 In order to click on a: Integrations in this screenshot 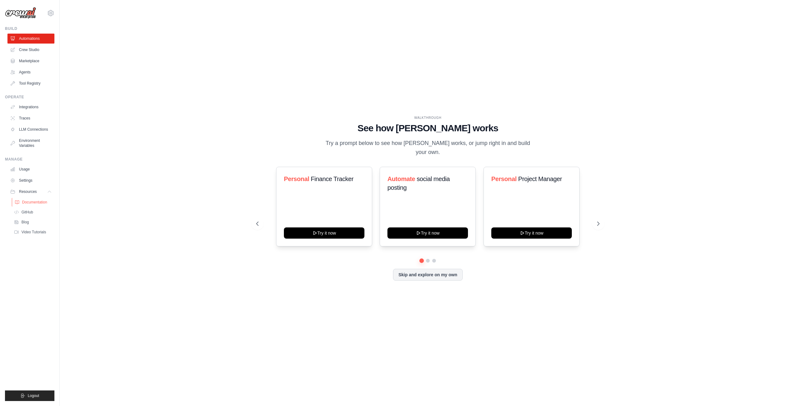, I will do `click(31, 107)`.